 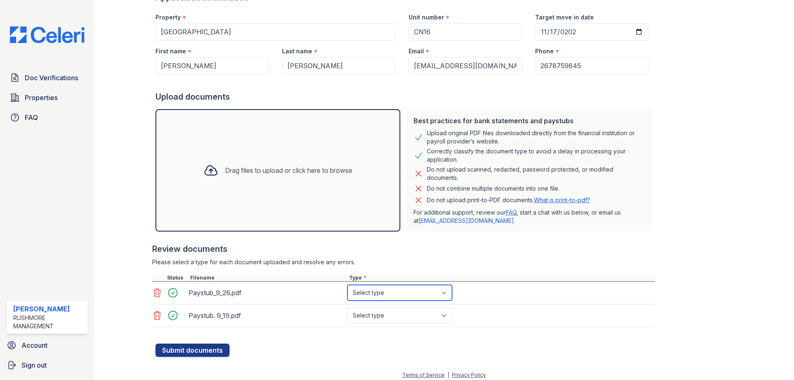 I want to click on label: Property, so click(x=168, y=17).